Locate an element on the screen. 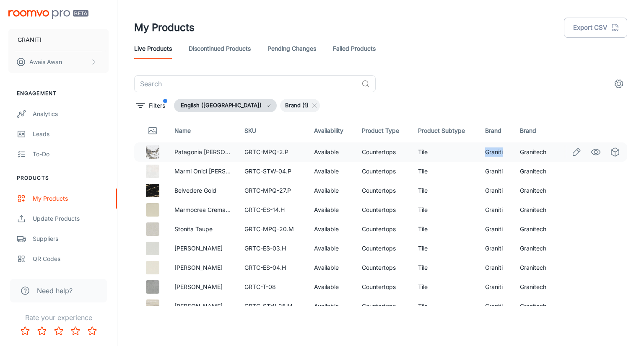 The width and height of the screenshot is (644, 346). button: Awais Awan is located at coordinates (58, 62).